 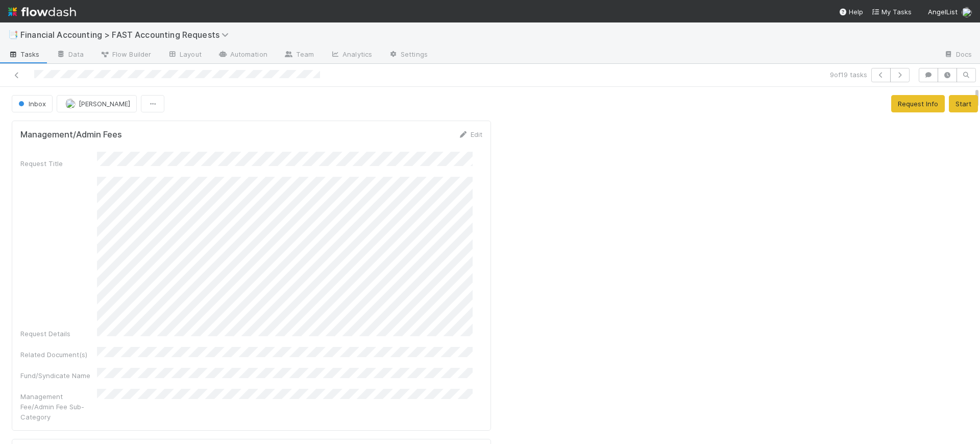 What do you see at coordinates (891, 12) in the screenshot?
I see `a: My Tasks` at bounding box center [891, 12].